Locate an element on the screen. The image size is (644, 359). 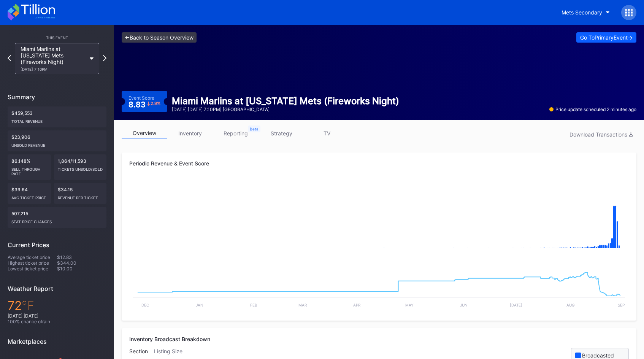
div: seat price changes is located at coordinates (57, 220).